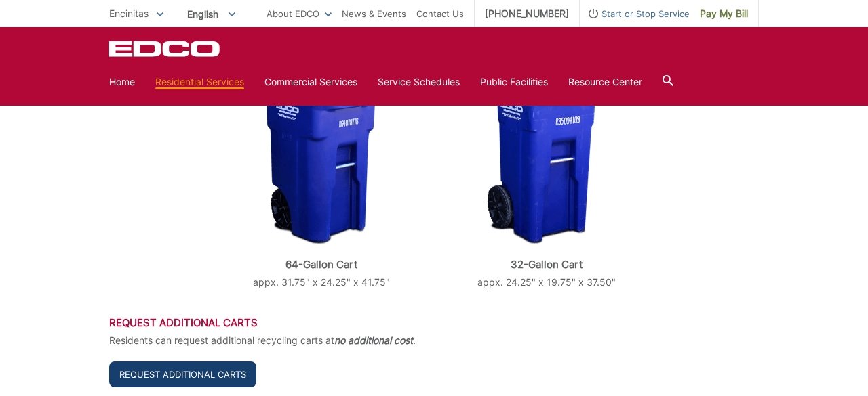  Describe the element at coordinates (129, 13) in the screenshot. I see `span: Encinitas` at that location.